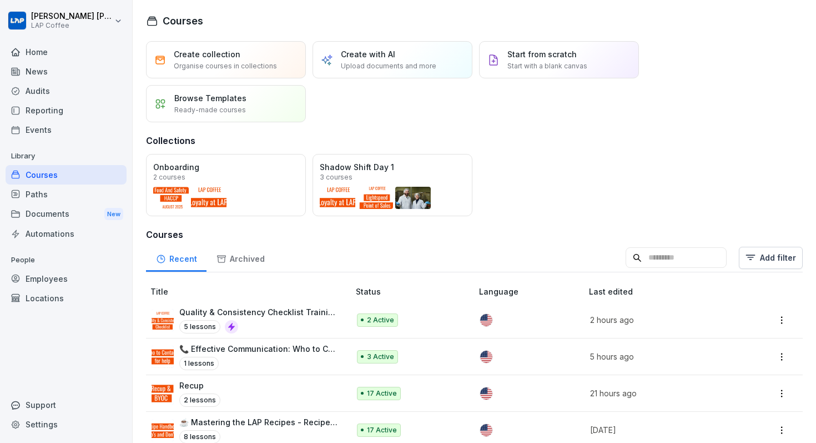 This screenshot has height=443, width=816. I want to click on a: Automations, so click(66, 233).